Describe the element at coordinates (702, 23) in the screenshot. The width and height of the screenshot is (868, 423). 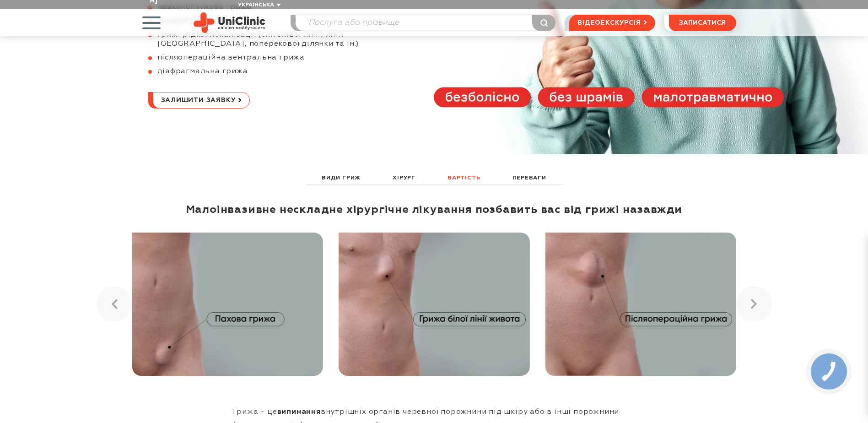
I see `span: записатися` at that location.